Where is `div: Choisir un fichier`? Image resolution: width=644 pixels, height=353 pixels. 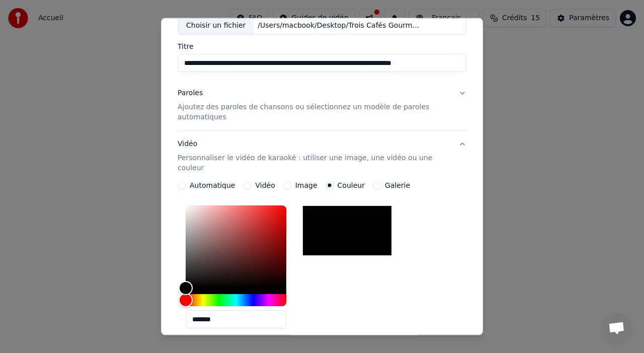
div: Choisir un fichier is located at coordinates (216, 25).